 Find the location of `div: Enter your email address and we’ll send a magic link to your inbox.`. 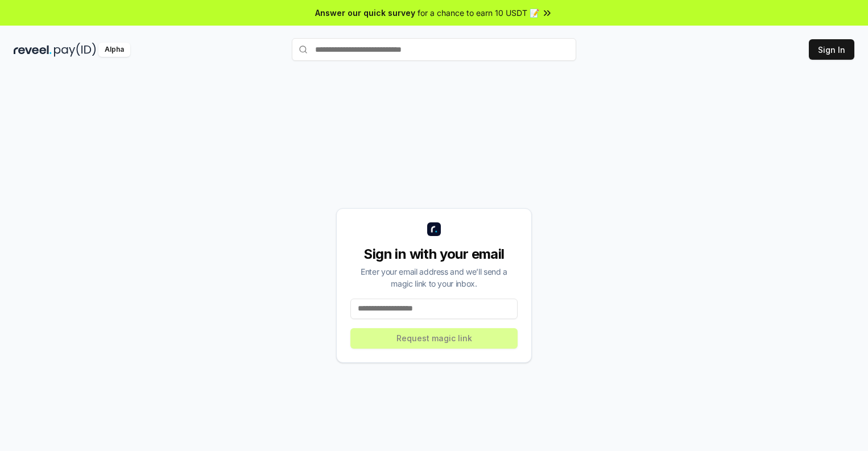

div: Enter your email address and we’ll send a magic link to your inbox. is located at coordinates (434, 278).